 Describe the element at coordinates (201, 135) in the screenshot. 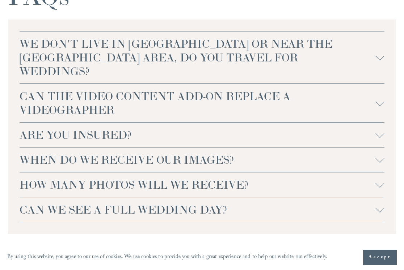

I see `button: ARE YOU INSURED?` at that location.